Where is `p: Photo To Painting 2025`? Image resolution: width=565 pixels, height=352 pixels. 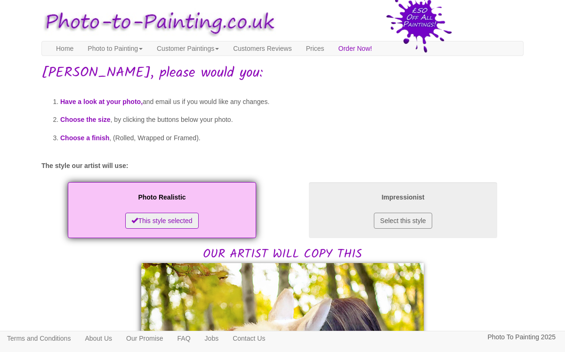
p: Photo To Painting 2025 is located at coordinates (521, 337).